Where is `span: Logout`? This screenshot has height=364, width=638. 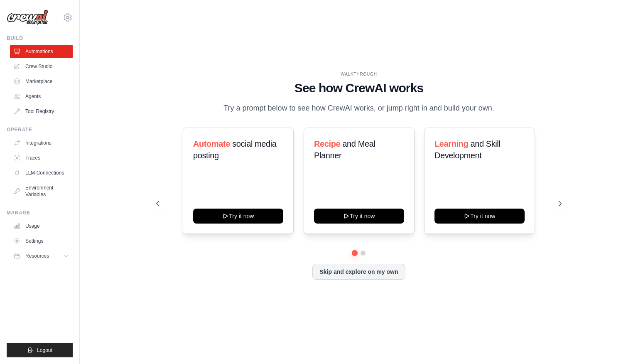
span: Logout is located at coordinates (45, 350).